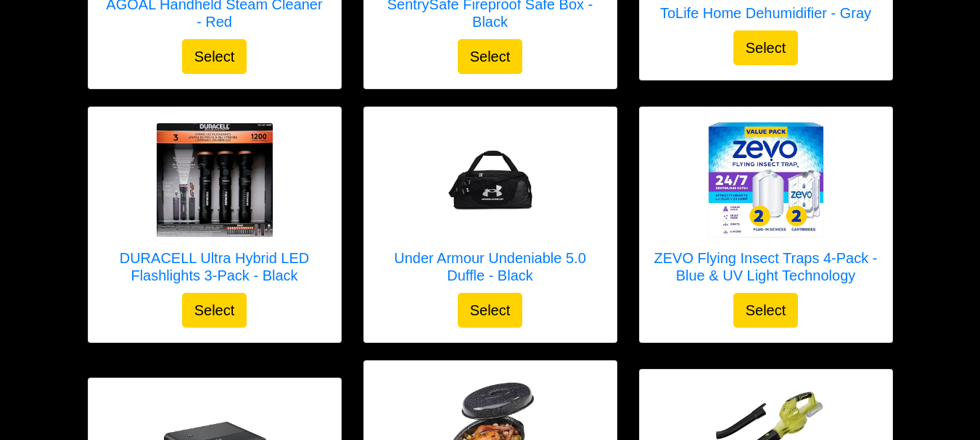 The image size is (980, 440). Describe the element at coordinates (766, 180) in the screenshot. I see `img: ZEVO Flying Insect Traps 4-Pack - Blue & UV Light Technology` at that location.